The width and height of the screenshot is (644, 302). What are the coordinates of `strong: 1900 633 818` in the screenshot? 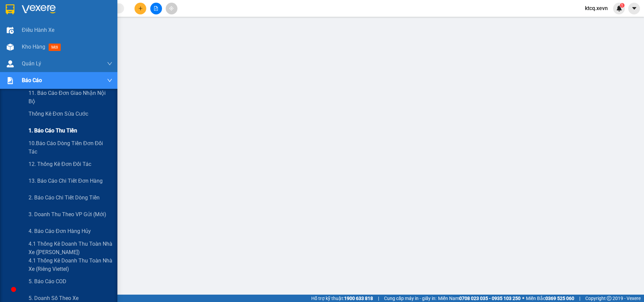 It's located at (359, 298).